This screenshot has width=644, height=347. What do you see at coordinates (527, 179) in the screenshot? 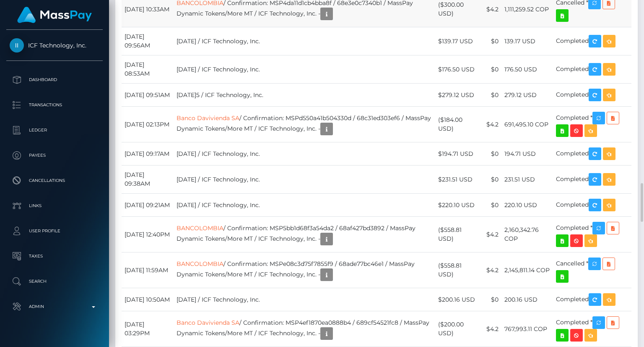
I see `td: 231.51 USD` at bounding box center [527, 179].